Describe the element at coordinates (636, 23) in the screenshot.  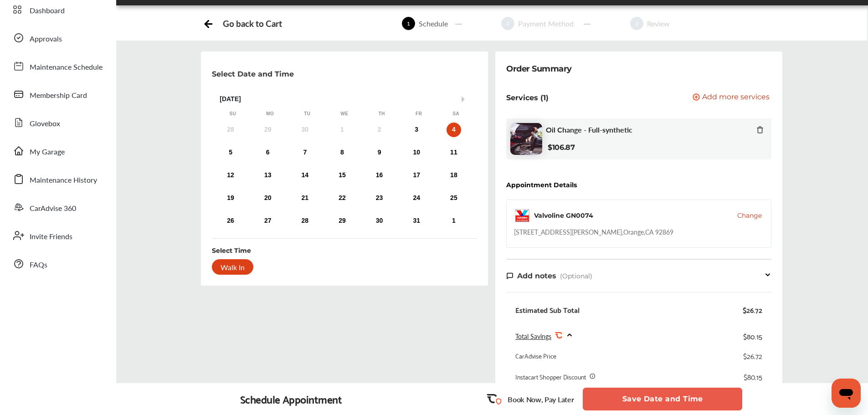
I see `span: 3` at that location.